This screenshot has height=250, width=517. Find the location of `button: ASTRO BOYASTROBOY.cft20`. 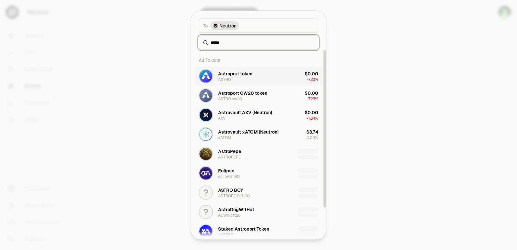

button: ASTRO BOYASTROBOY.cft20 is located at coordinates (258, 192).